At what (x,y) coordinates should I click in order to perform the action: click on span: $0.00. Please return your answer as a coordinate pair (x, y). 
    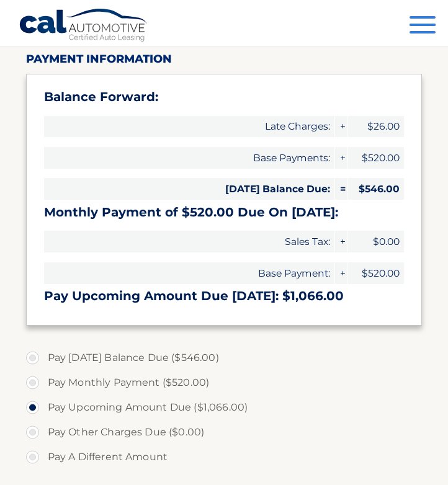
    Looking at the image, I should click on (376, 241).